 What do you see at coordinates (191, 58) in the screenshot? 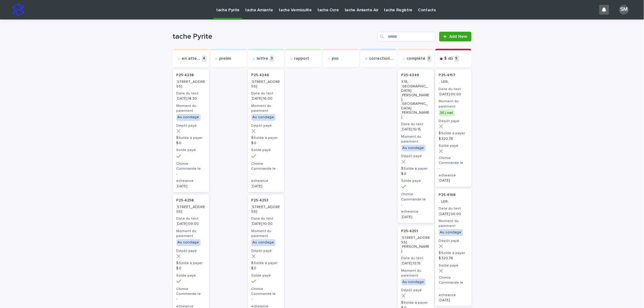
I see `p: en attente` at bounding box center [191, 58].